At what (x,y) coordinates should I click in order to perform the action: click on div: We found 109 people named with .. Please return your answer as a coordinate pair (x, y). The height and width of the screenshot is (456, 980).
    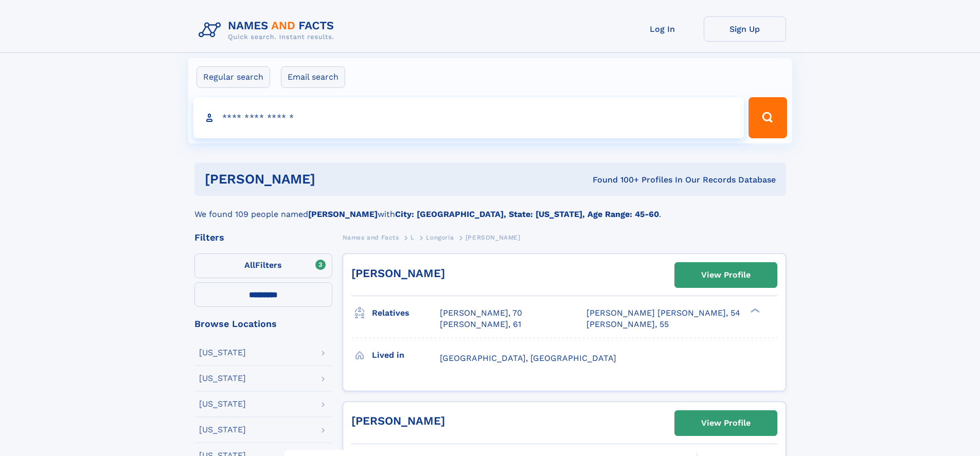
    Looking at the image, I should click on (490, 208).